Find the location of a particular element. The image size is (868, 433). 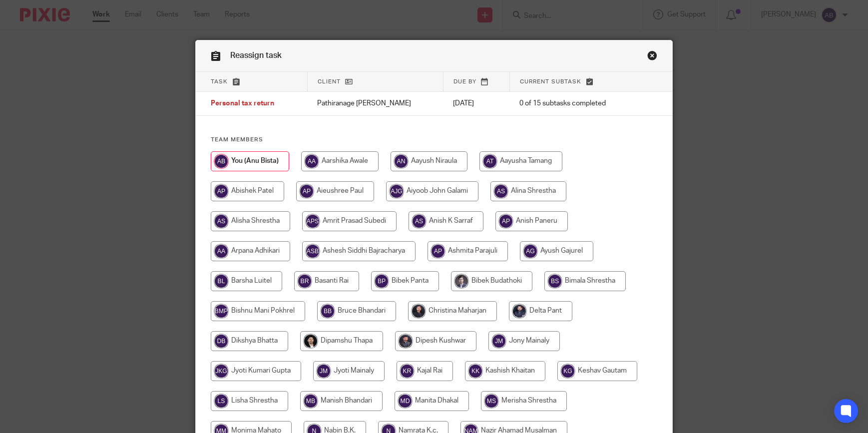

span: Due by is located at coordinates (465, 81).